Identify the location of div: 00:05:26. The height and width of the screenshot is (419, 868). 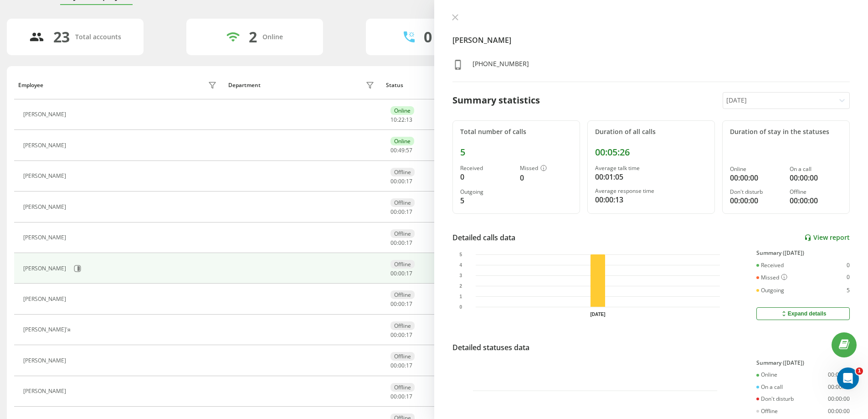
(651, 152).